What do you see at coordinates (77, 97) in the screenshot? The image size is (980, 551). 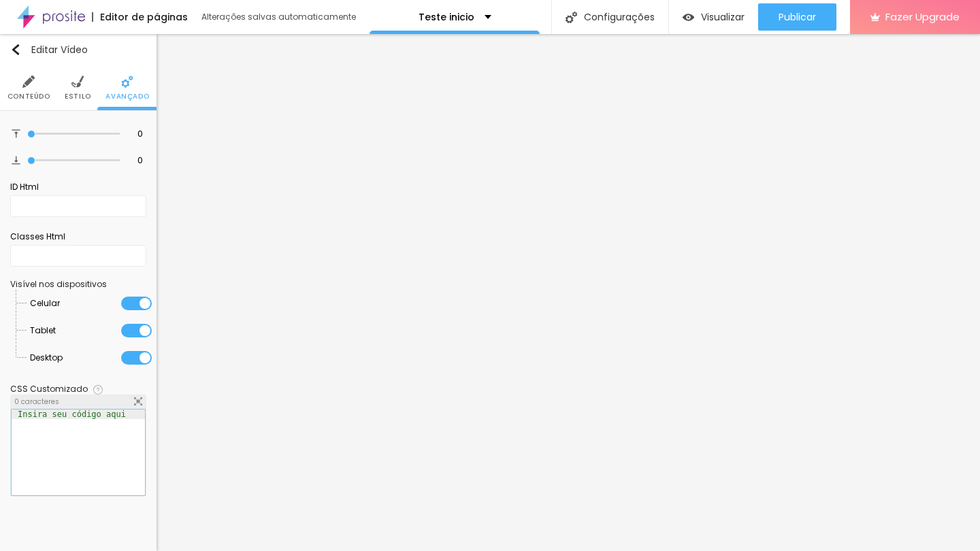 I see `span: Estilo` at bounding box center [77, 97].